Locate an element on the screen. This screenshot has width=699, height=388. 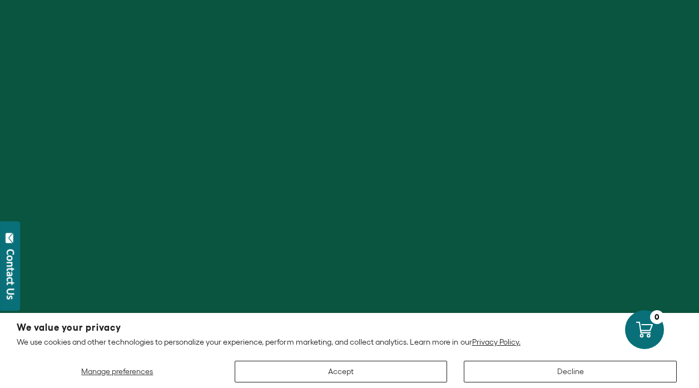
a: Privacy Policy. is located at coordinates (496, 342).